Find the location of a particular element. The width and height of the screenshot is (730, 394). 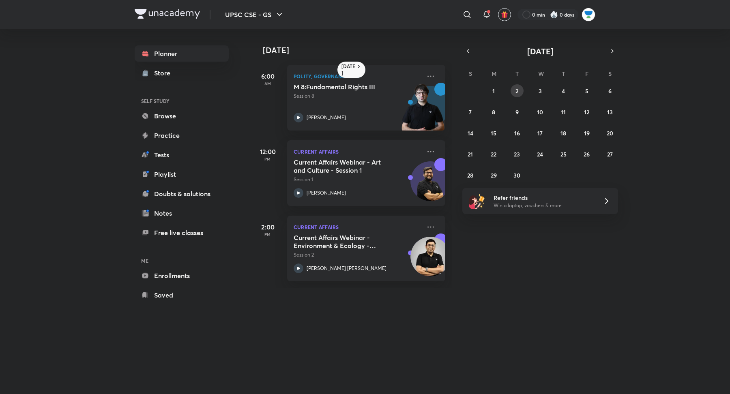

img: streak is located at coordinates (554, 15).